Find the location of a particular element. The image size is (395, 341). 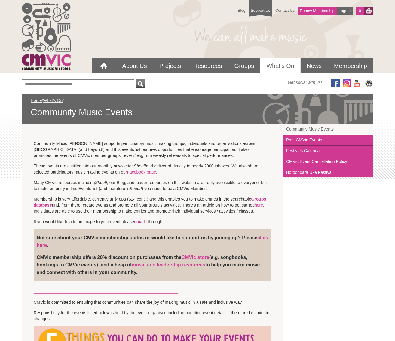

a: 0 is located at coordinates (360, 11).